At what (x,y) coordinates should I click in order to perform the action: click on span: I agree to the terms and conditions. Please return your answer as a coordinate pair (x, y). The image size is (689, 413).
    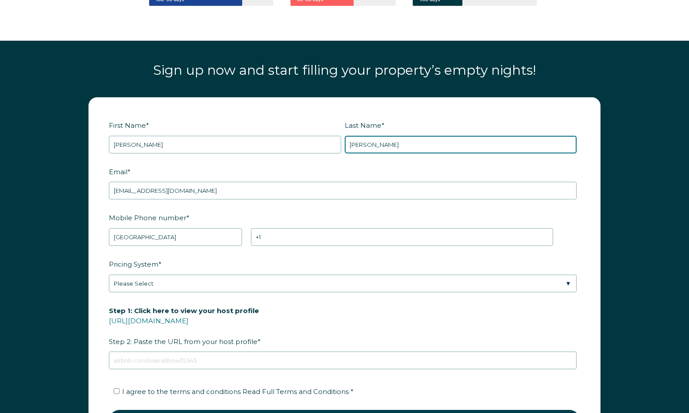
    Looking at the image, I should click on (237, 391).